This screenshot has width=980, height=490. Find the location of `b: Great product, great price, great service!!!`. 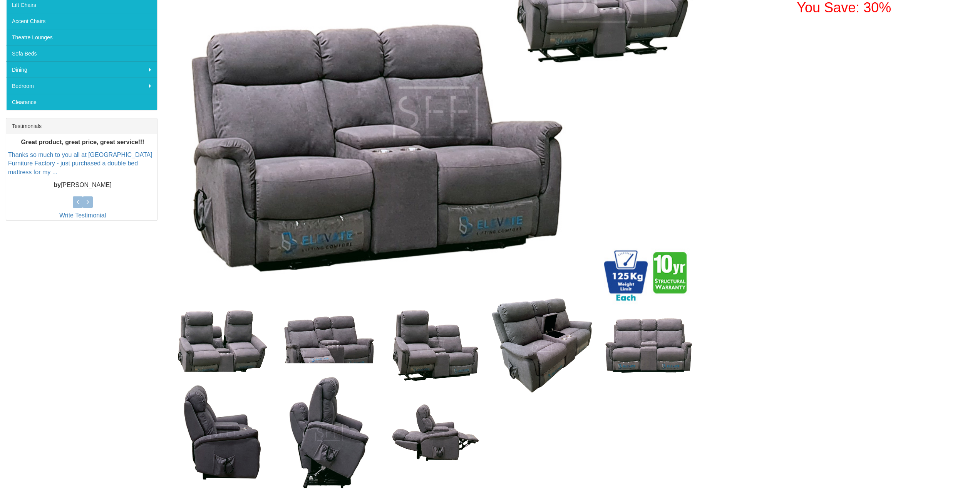

b: Great product, great price, great service!!! is located at coordinates (83, 142).